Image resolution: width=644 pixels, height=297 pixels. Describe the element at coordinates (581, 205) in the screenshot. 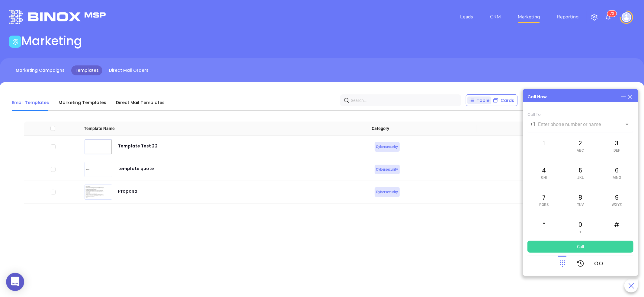

I see `span: TUV` at that location.